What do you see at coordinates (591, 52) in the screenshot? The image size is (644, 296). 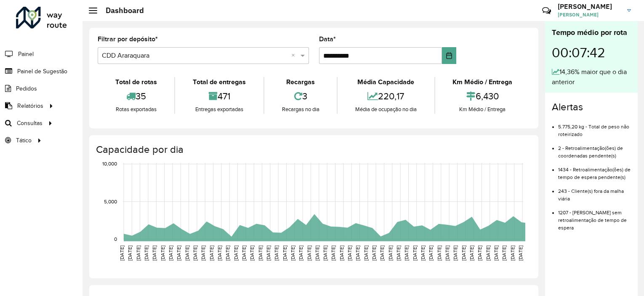 I see `div: 00:07:42` at bounding box center [591, 52].